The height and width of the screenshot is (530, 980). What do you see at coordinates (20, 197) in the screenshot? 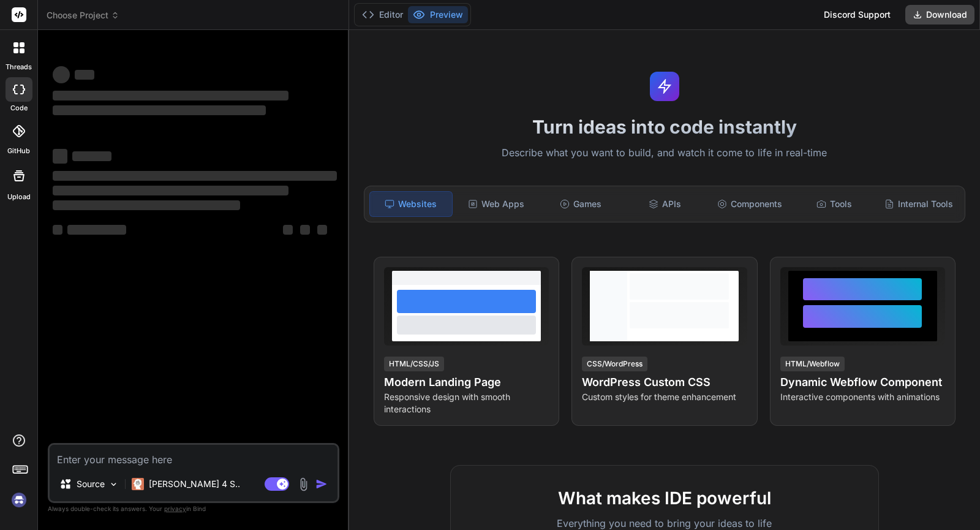
I see `label: Upload` at bounding box center [20, 197].